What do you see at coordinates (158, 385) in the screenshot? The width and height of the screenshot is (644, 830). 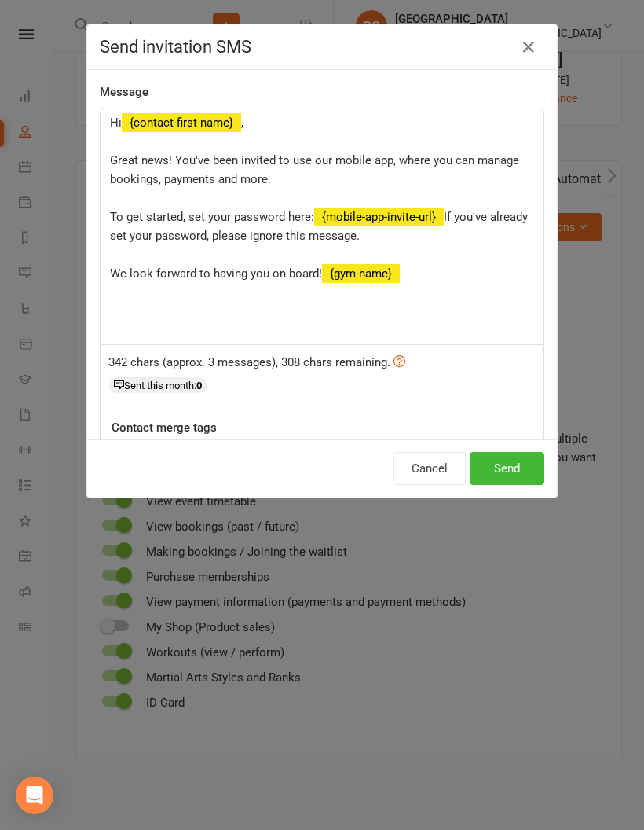 I see `div: Sent this month:` at bounding box center [158, 385].